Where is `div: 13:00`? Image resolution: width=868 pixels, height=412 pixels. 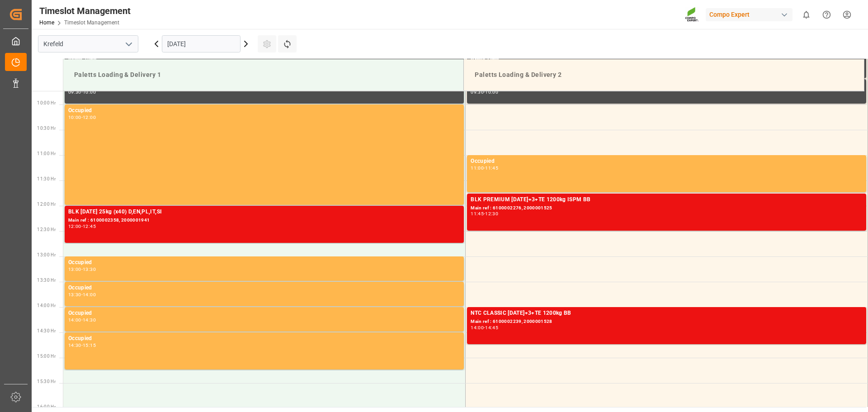 div: 13:00 is located at coordinates (75, 269).